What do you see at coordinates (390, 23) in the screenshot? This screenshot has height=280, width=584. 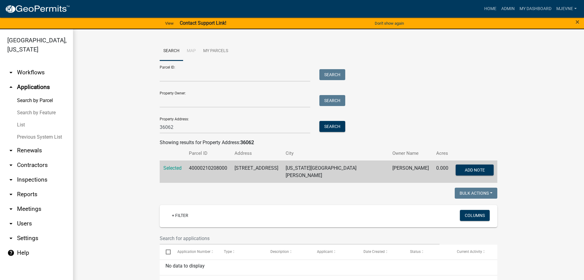 I see `button: Don't show again` at bounding box center [390, 23].